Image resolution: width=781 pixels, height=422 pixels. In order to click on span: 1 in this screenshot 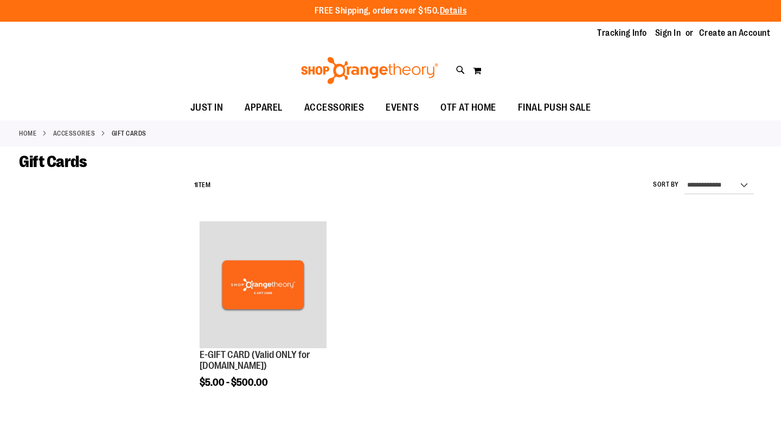, I will do `click(195, 185)`.